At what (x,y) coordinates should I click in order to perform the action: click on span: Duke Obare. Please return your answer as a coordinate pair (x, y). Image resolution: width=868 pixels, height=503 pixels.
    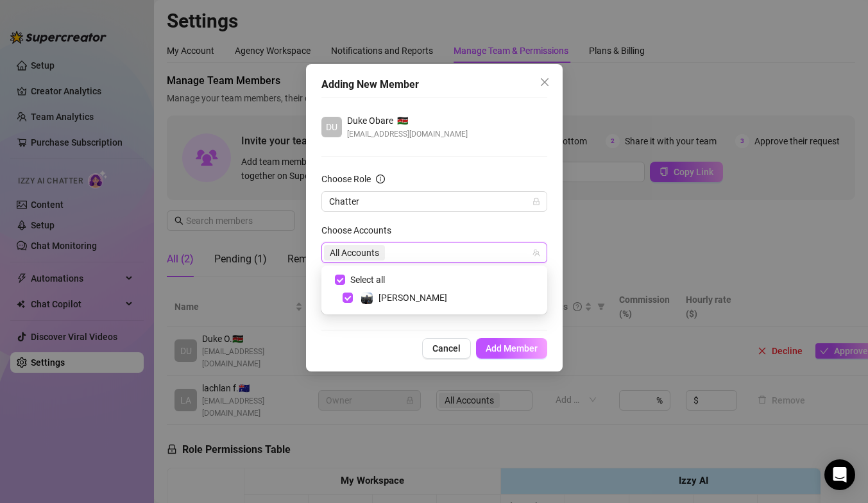
    Looking at the image, I should click on (370, 121).